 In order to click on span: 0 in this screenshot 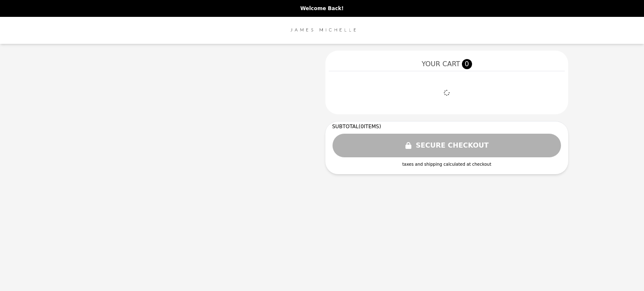, I will do `click(467, 64)`.